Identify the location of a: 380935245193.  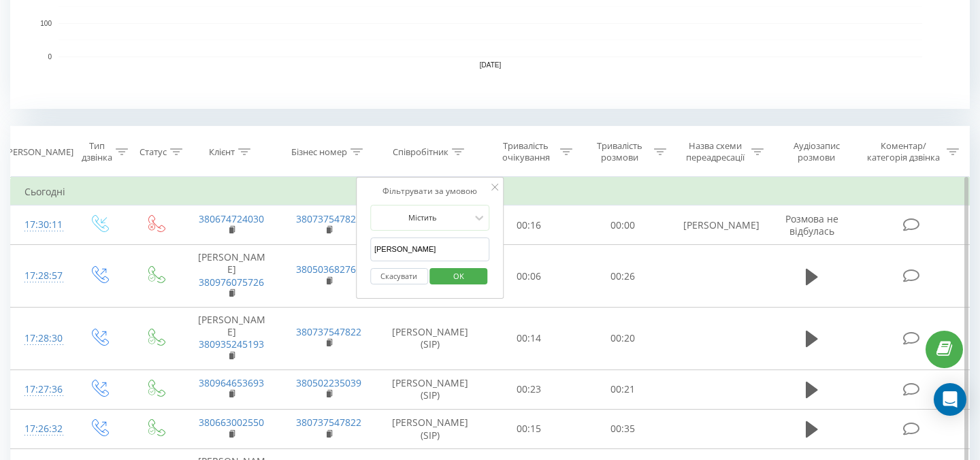
(231, 343).